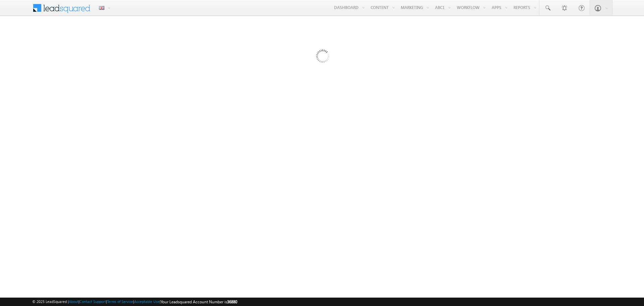  I want to click on span: 36880, so click(232, 301).